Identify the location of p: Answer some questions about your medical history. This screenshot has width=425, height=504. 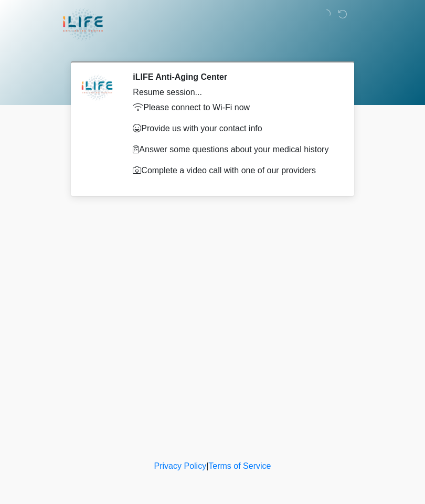
(234, 150).